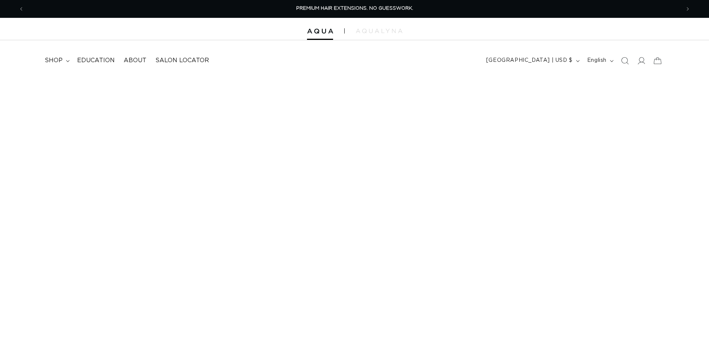 The image size is (709, 349). Describe the element at coordinates (54, 60) in the screenshot. I see `span: shop` at that location.